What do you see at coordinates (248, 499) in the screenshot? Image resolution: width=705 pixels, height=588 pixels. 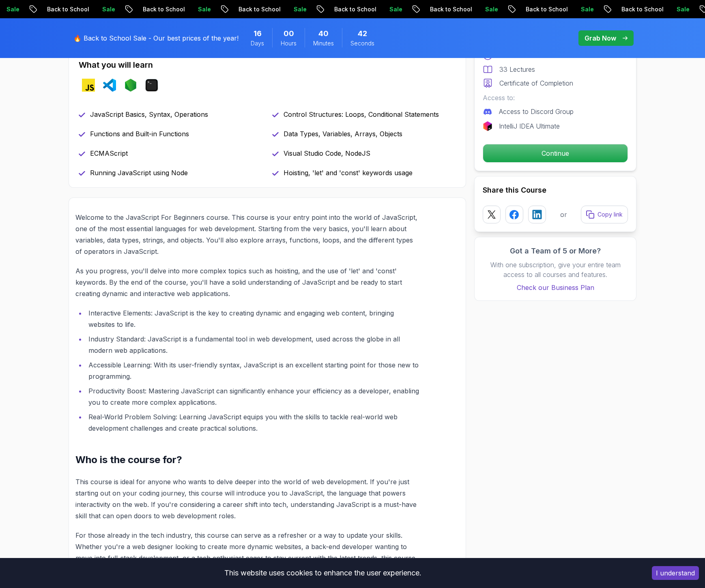 I see `p: This course is ideal for anyone who wants to delve deeper into the world of web development. If y...` at bounding box center [248, 499].